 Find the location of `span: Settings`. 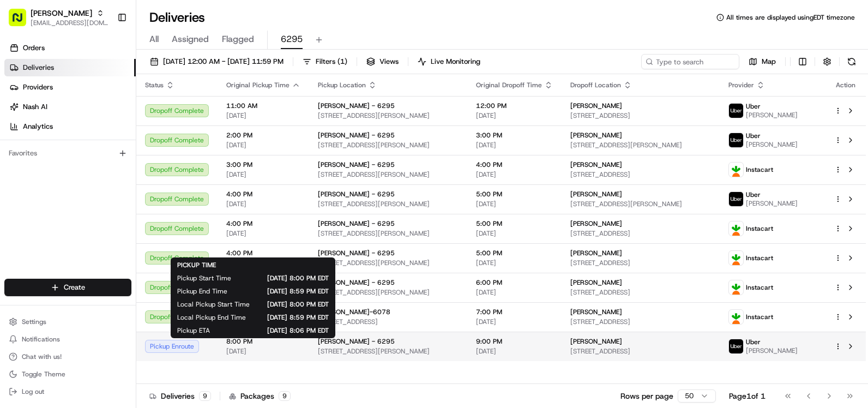

span: Settings is located at coordinates (33, 322).